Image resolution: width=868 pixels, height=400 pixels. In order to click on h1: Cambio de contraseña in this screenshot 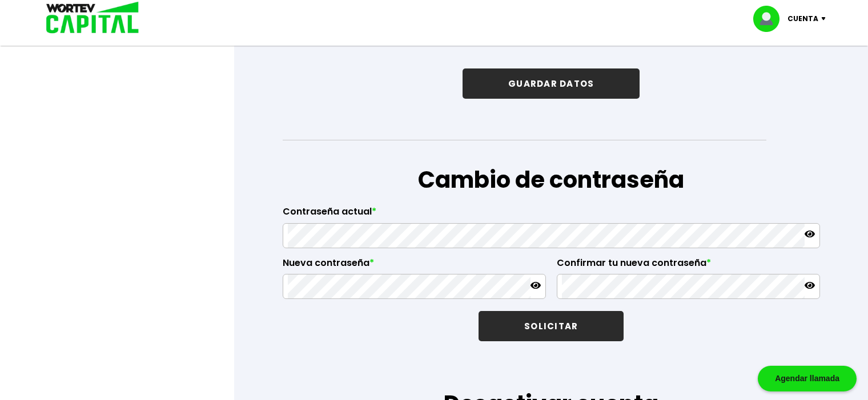, I will do `click(551, 180)`.